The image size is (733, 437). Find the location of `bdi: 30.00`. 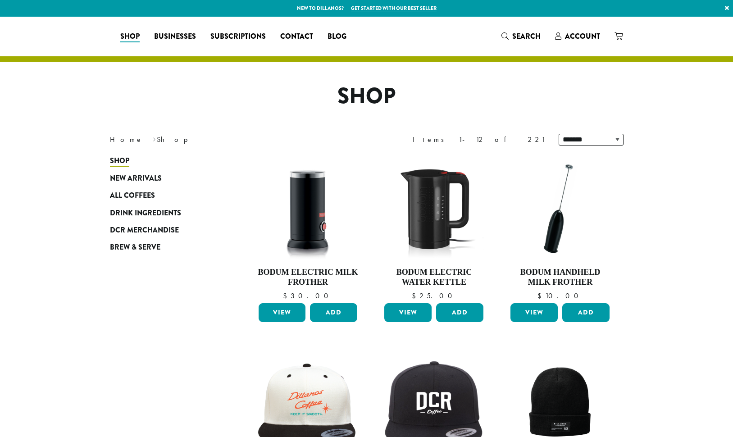

bdi: 30.00 is located at coordinates (308, 296).